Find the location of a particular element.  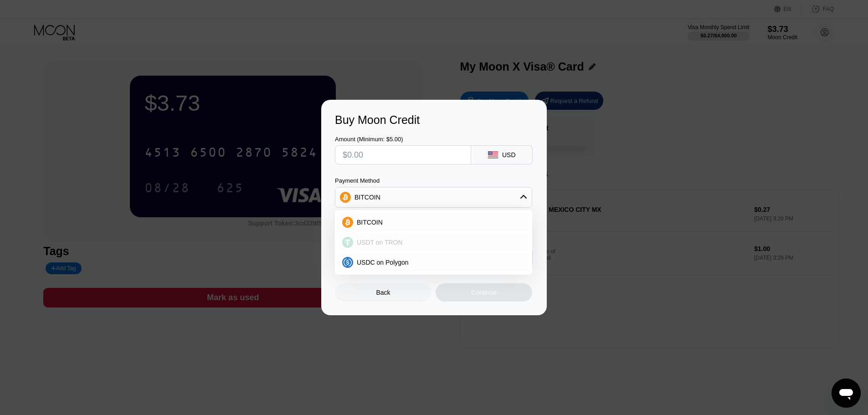

div: USDT on TRON is located at coordinates (433, 242).